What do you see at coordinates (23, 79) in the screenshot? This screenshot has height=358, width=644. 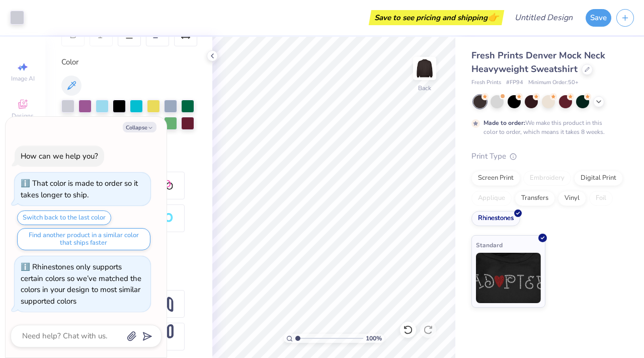 I see `span: Image AI` at bounding box center [23, 79].